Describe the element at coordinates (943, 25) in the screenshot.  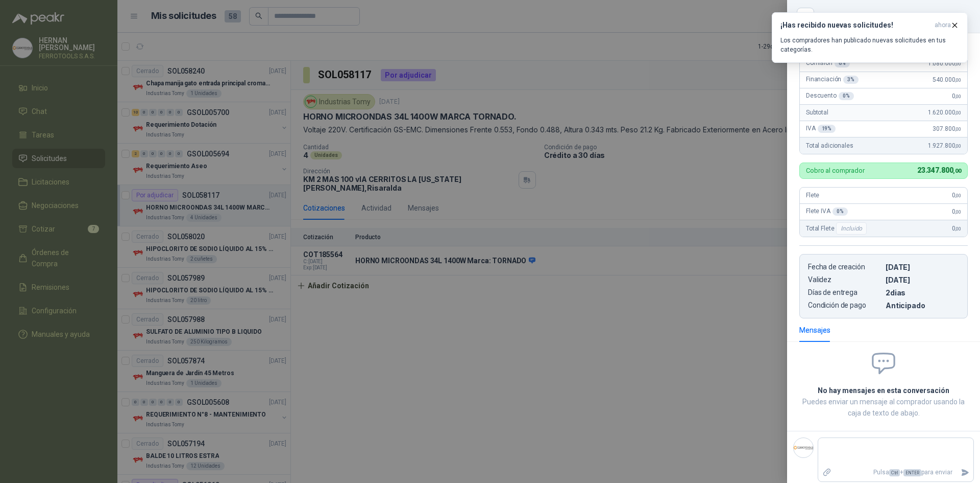
I see `span: ahora` at that location.